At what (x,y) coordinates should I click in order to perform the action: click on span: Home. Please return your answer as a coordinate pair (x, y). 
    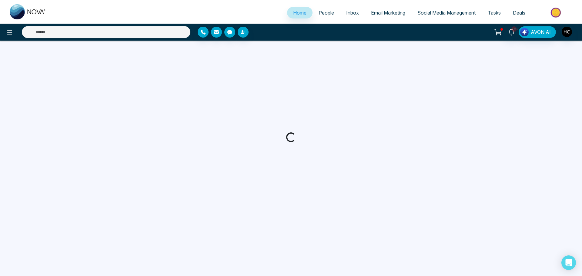
    Looking at the image, I should click on (300, 13).